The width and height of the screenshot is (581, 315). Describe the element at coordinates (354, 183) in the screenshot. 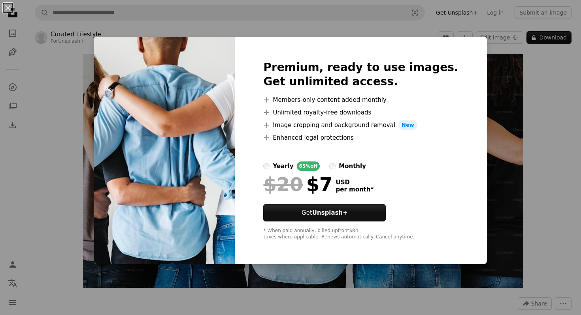

I see `span: USD` at that location.